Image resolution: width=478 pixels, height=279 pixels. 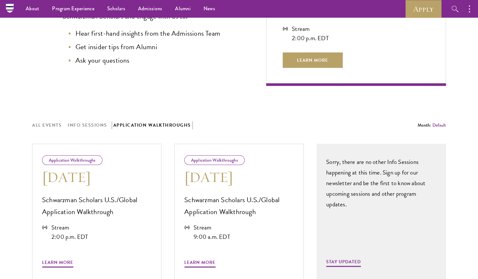 I want to click on button: Default, so click(x=439, y=125).